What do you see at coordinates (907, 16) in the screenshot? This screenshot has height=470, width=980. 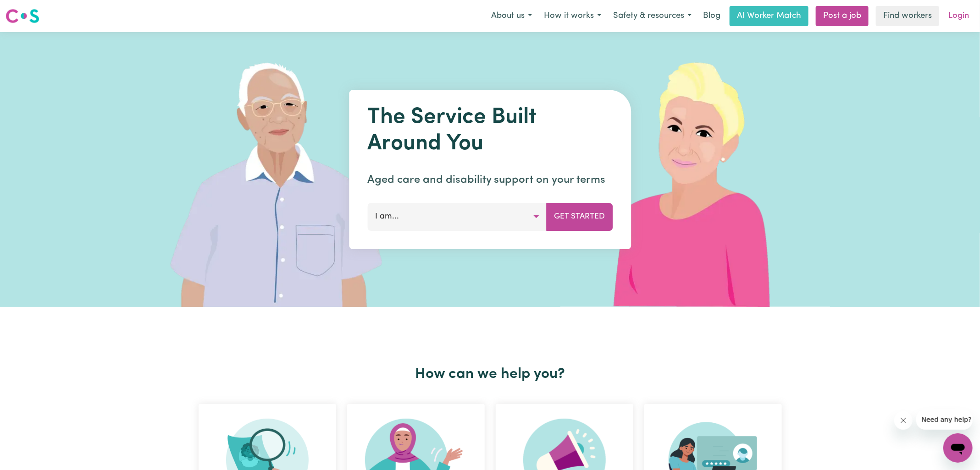 I see `a: Find workers` at bounding box center [907, 16].